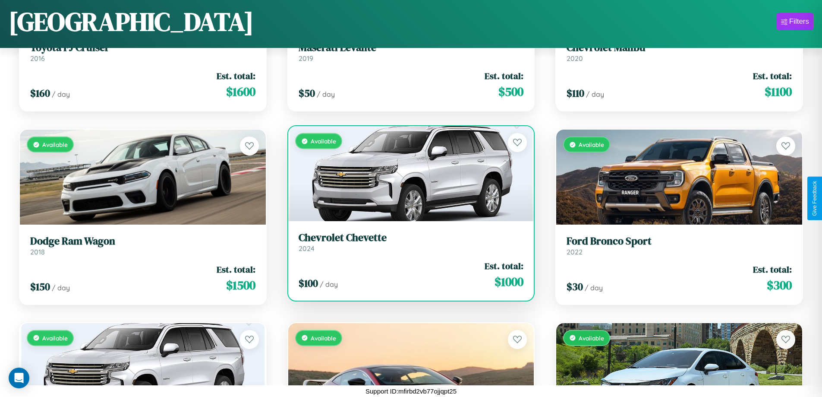 The image size is (822, 397). Describe the element at coordinates (241, 285) in the screenshot. I see `span: $ 1500` at that location.